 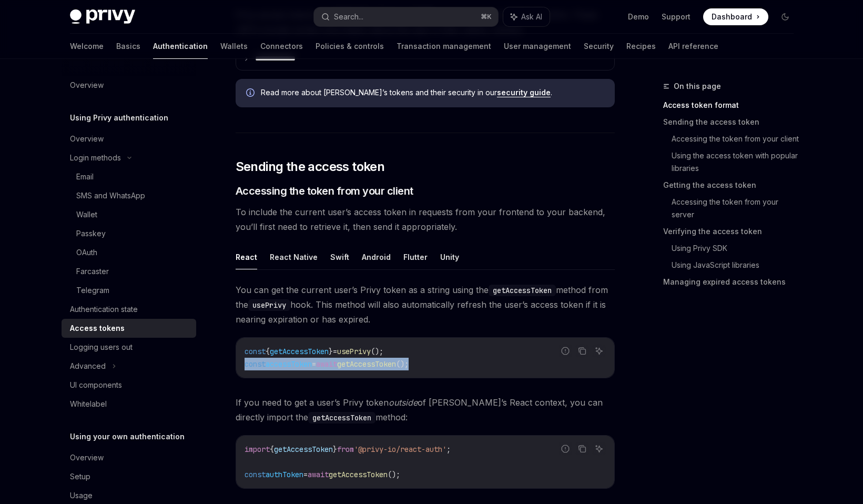 What do you see at coordinates (416, 256) in the screenshot?
I see `button: Flutter` at bounding box center [416, 256].